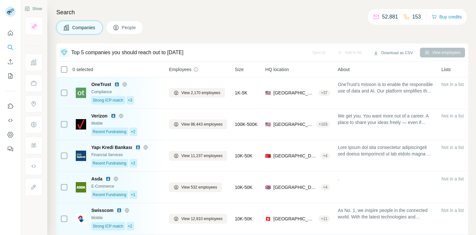  I want to click on div: Compliance, so click(126, 92).